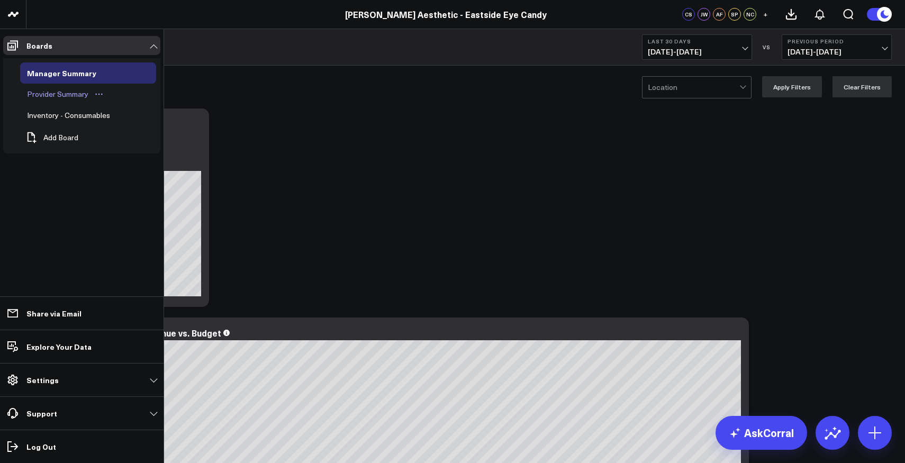 This screenshot has height=463, width=905. What do you see at coordinates (792, 87) in the screenshot?
I see `button: Apply Filters` at bounding box center [792, 87].